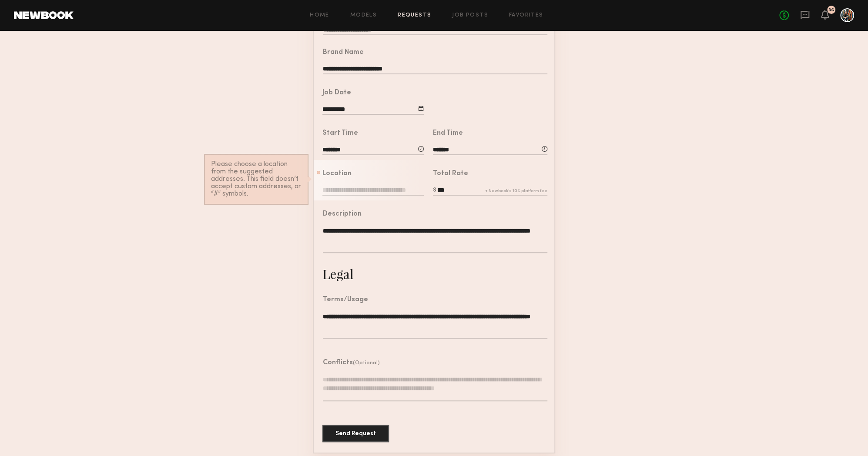 Image resolution: width=868 pixels, height=456 pixels. What do you see at coordinates (345, 300) in the screenshot?
I see `div: Terms/Usage` at bounding box center [345, 300].